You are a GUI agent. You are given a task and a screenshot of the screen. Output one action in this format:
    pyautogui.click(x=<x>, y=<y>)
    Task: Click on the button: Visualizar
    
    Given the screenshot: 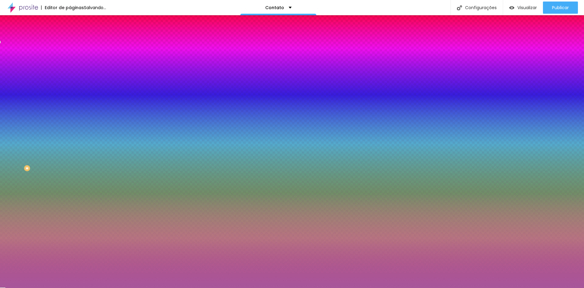 What is the action you would take?
    pyautogui.click(x=523, y=8)
    